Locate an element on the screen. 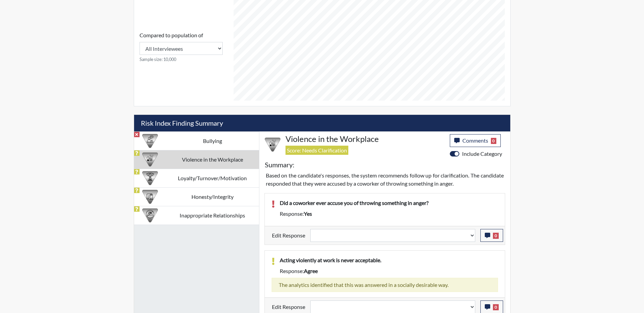 The image size is (644, 313). p: Acting violently at work is never acceptable. is located at coordinates (388, 260).